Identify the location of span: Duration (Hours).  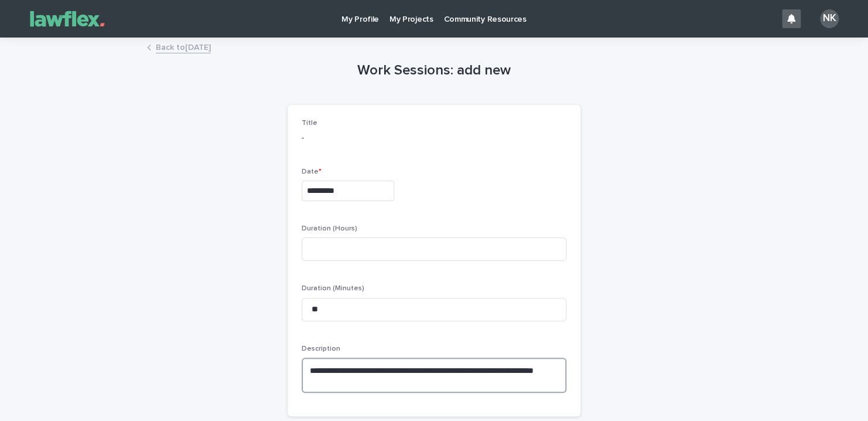
(329, 229).